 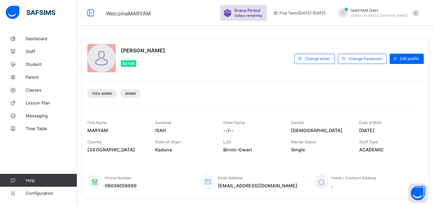 I want to click on span: Kaduna, so click(x=184, y=149).